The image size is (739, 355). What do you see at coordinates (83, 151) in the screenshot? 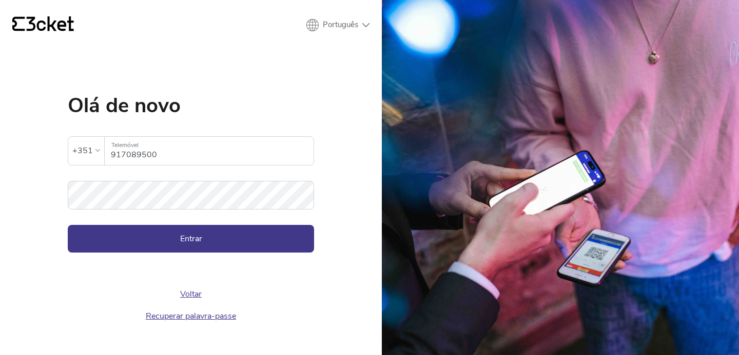
I see `div: +351` at bounding box center [83, 151].